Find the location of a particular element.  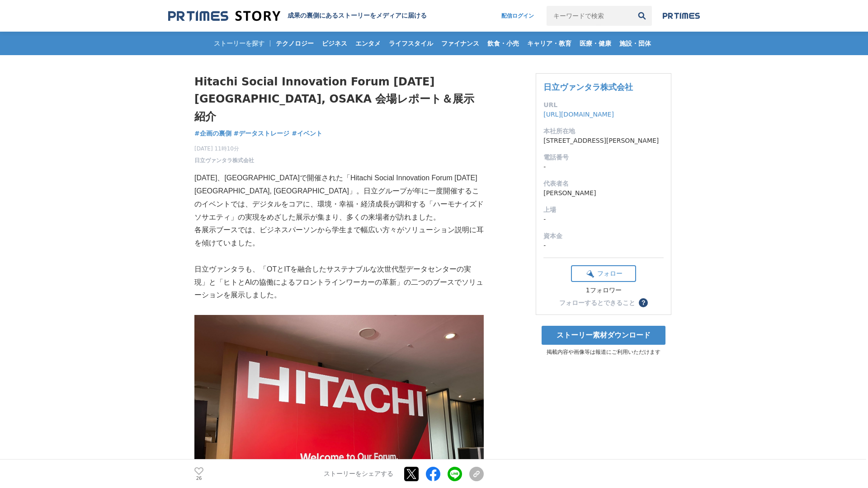

button: フォロー is located at coordinates (603, 273).